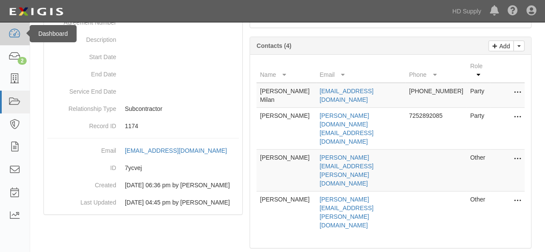 This screenshot has width=545, height=252. Describe the element at coordinates (82, 72) in the screenshot. I see `dt: End Date` at that location.